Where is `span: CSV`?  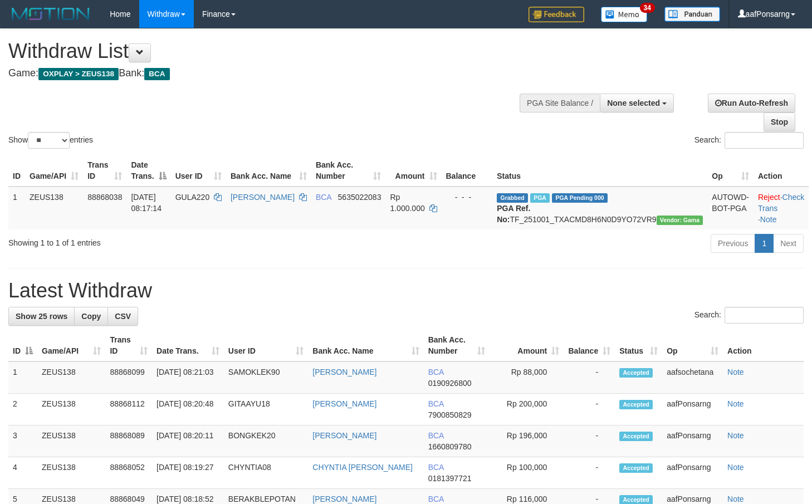
span: CSV is located at coordinates (122, 317).